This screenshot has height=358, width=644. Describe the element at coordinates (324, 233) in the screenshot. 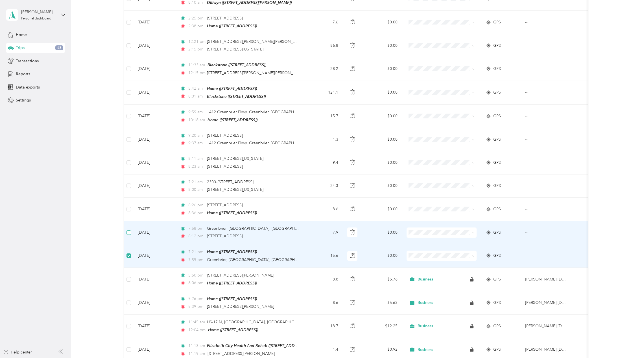

I see `td: 7.9` at that location.